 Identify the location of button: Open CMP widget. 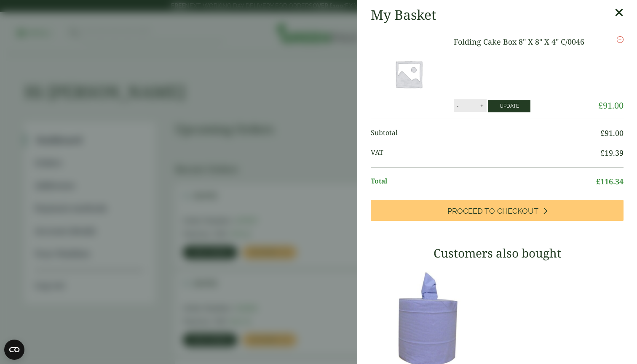
(14, 350).